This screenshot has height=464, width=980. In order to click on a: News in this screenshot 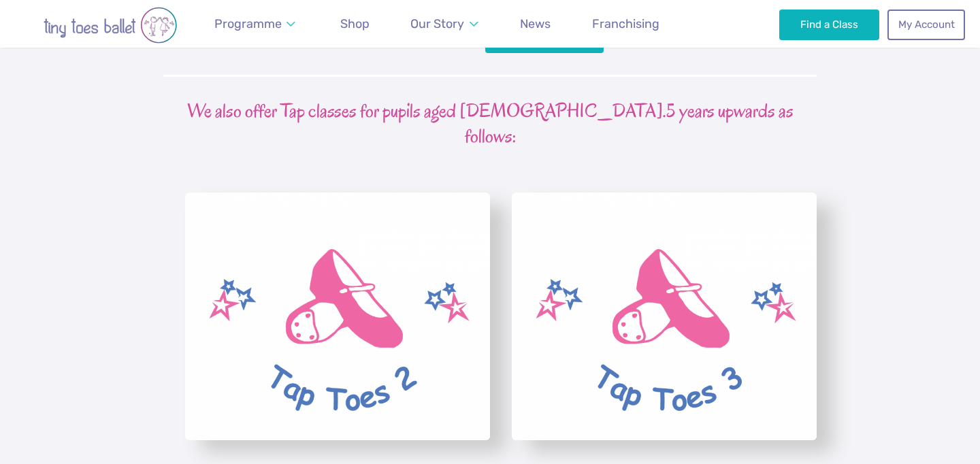, I will do `click(535, 24)`.